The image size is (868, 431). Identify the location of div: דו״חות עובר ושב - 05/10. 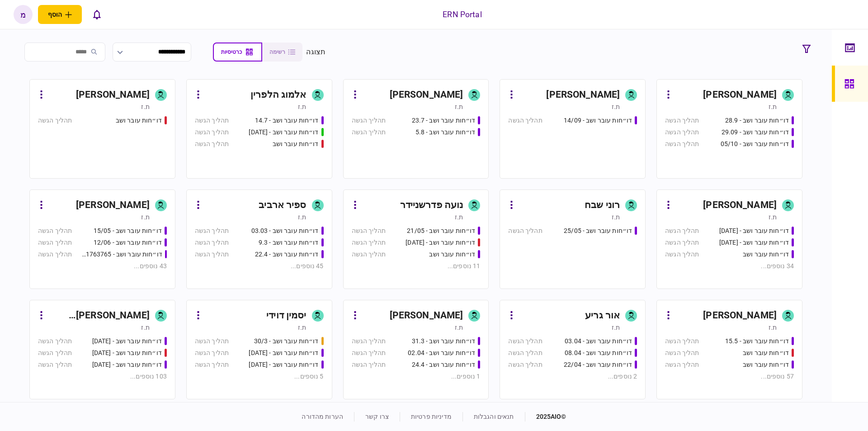
(755, 144).